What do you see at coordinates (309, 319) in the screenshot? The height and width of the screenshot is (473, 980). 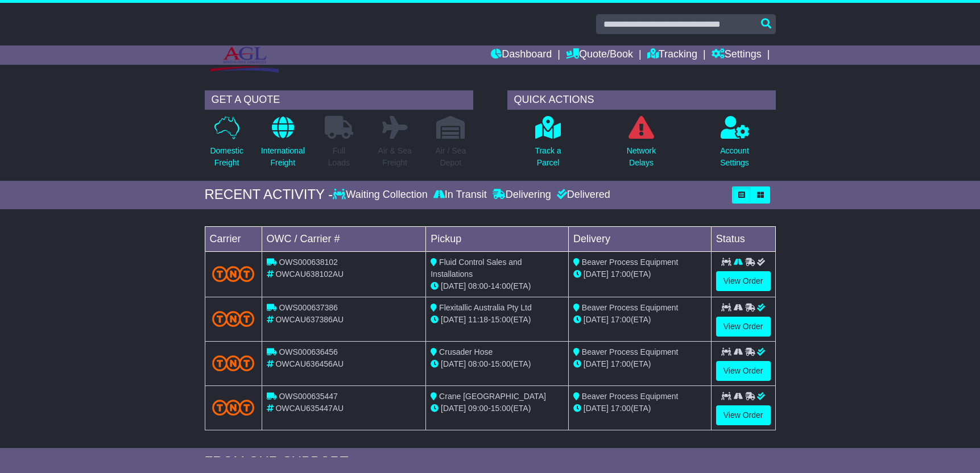 I see `span: OWCAU637386AU` at bounding box center [309, 319].